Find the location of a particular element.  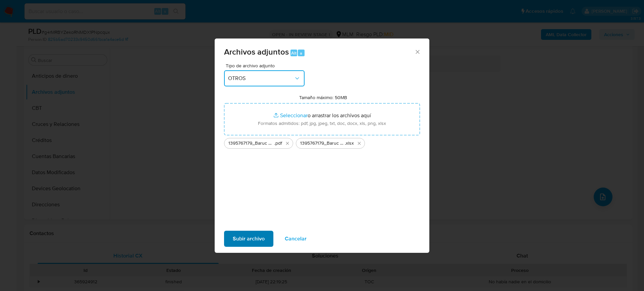

span: Subir archivo is located at coordinates (248, 238).